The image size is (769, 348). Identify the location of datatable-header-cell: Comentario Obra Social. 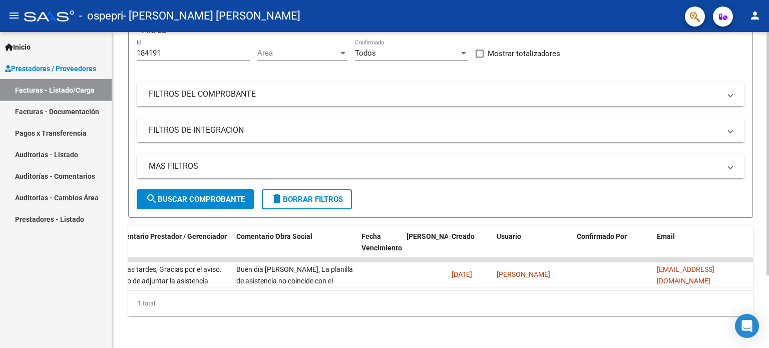
(295, 248).